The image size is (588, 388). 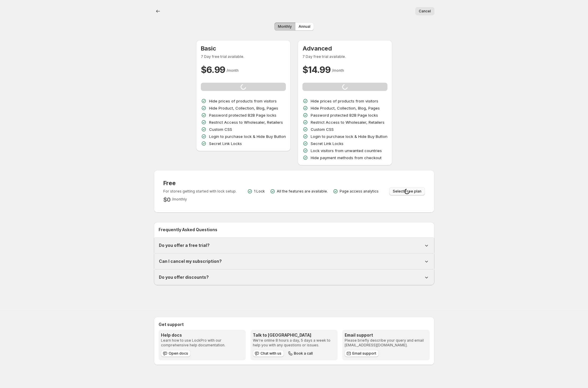 What do you see at coordinates (285, 27) in the screenshot?
I see `span: Monthly` at bounding box center [285, 27].